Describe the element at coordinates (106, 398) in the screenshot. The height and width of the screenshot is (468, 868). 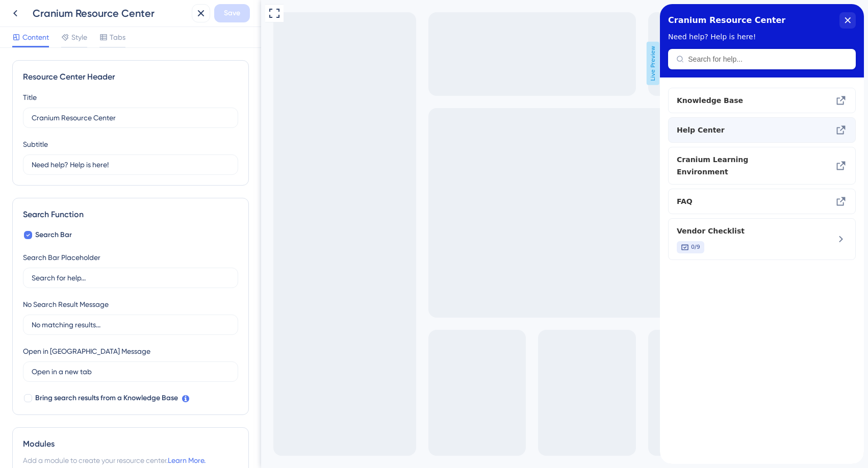
I see `span: Bring search results from a Knowledge Base` at that location.